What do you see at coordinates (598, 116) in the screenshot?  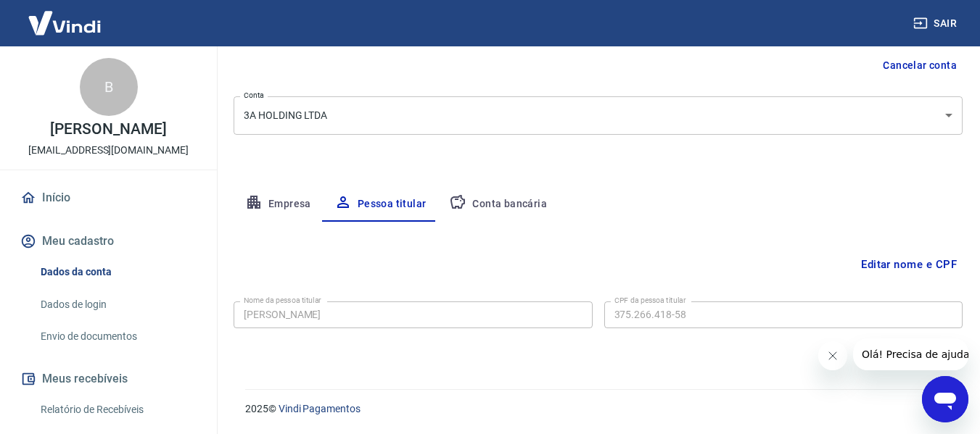 I see `div: 3A HOLDING LTDA` at bounding box center [598, 116].